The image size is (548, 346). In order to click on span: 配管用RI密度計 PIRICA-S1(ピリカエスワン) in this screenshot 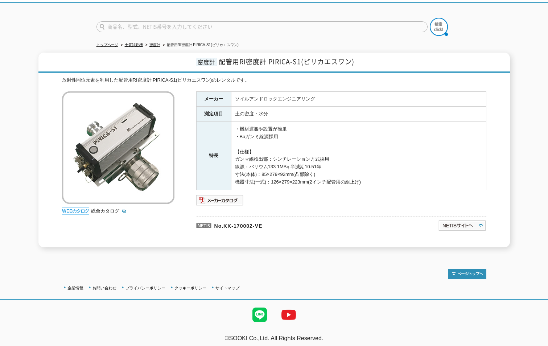, I will do `click(286, 61)`.